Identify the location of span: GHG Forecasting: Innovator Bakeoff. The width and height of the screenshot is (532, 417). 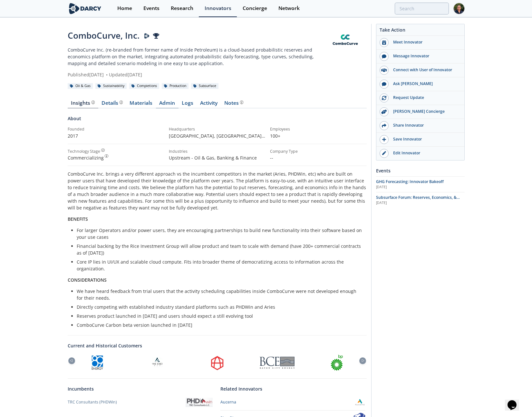
(410, 181).